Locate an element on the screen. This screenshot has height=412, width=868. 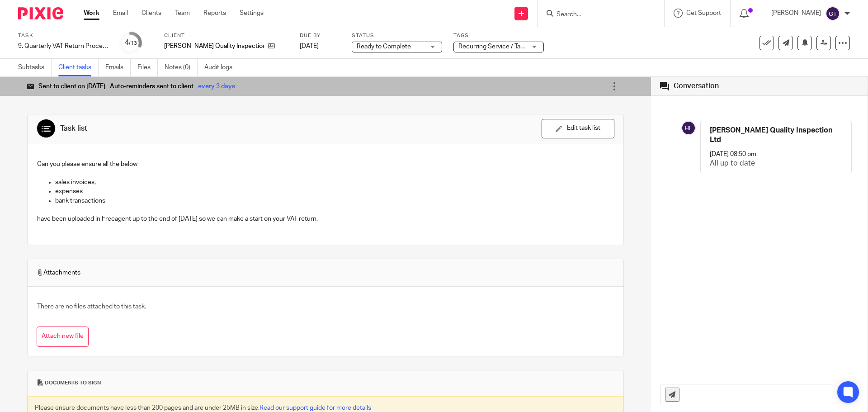
div: 9. Quarterly VAT Return Process is located at coordinates (64, 46).